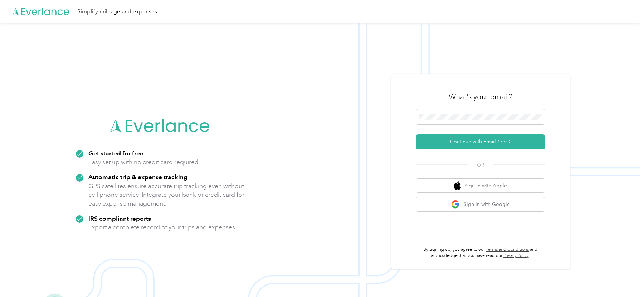 Image resolution: width=644 pixels, height=297 pixels. What do you see at coordinates (162, 227) in the screenshot?
I see `p: Export a complete record of your trips and expenses.` at bounding box center [162, 227].